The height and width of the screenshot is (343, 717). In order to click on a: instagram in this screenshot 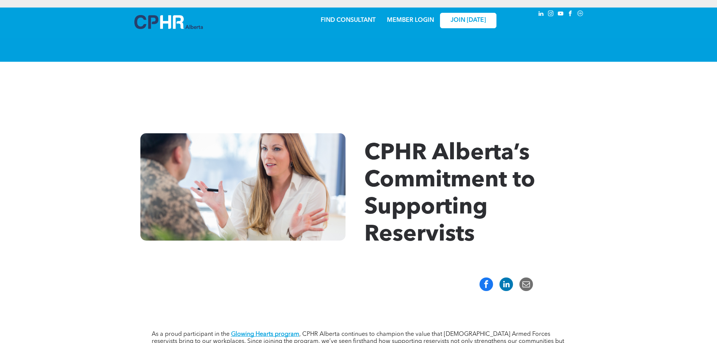, I will do `click(551, 14)`.